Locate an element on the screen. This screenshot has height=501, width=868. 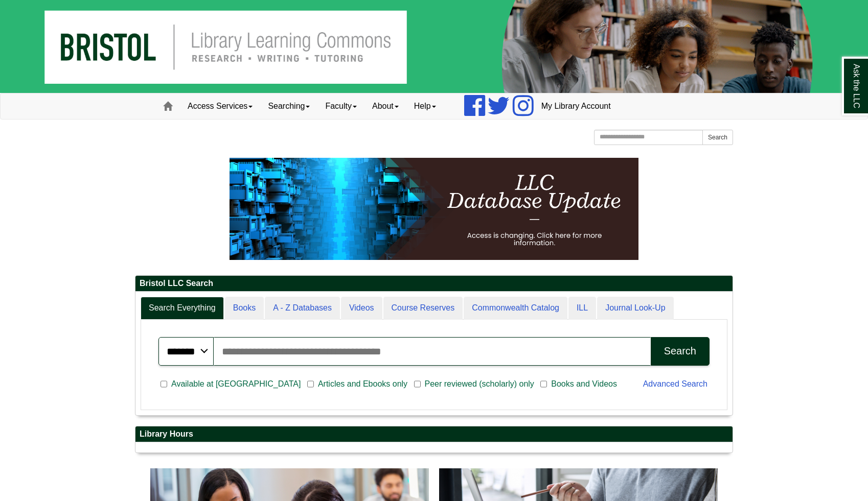
a: About is located at coordinates (385, 106).